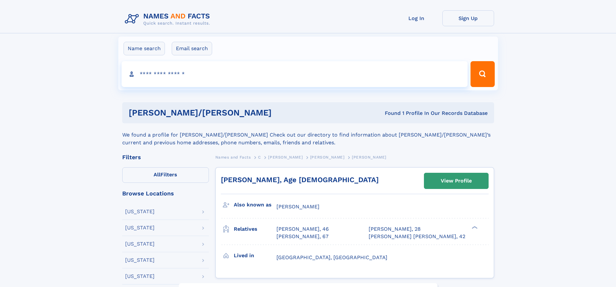 The image size is (616, 287). I want to click on span: C, so click(259, 157).